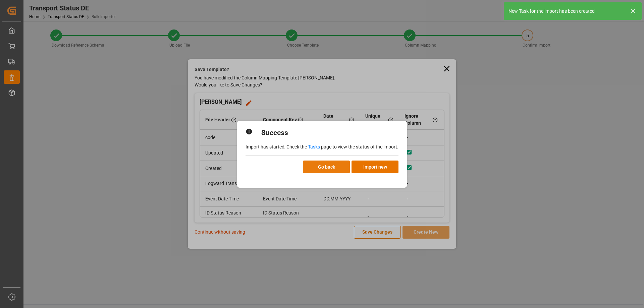  I want to click on div: New Task for the import has been created, so click(566, 11).